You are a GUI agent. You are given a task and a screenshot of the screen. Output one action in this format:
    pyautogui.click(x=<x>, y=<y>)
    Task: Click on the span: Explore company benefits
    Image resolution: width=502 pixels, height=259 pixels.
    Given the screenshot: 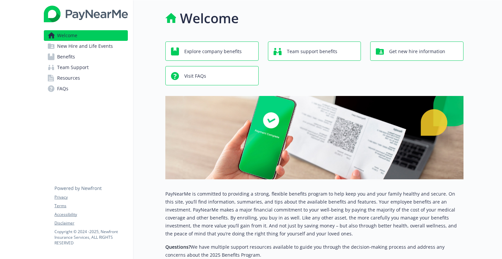 What is the action you would take?
    pyautogui.click(x=213, y=51)
    